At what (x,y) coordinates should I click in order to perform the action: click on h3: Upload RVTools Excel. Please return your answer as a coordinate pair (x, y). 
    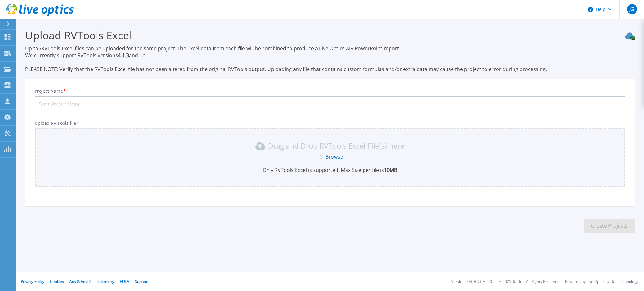
    Looking at the image, I should click on (330, 35).